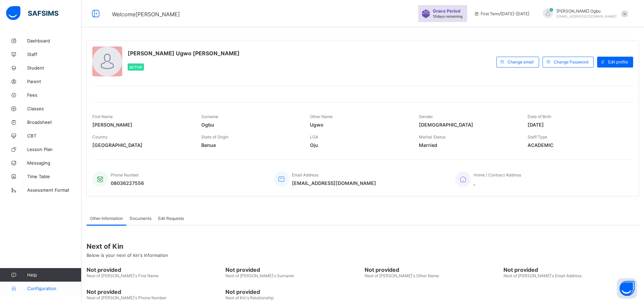 This screenshot has width=644, height=302. Describe the element at coordinates (54, 275) in the screenshot. I see `span: Help` at that location.